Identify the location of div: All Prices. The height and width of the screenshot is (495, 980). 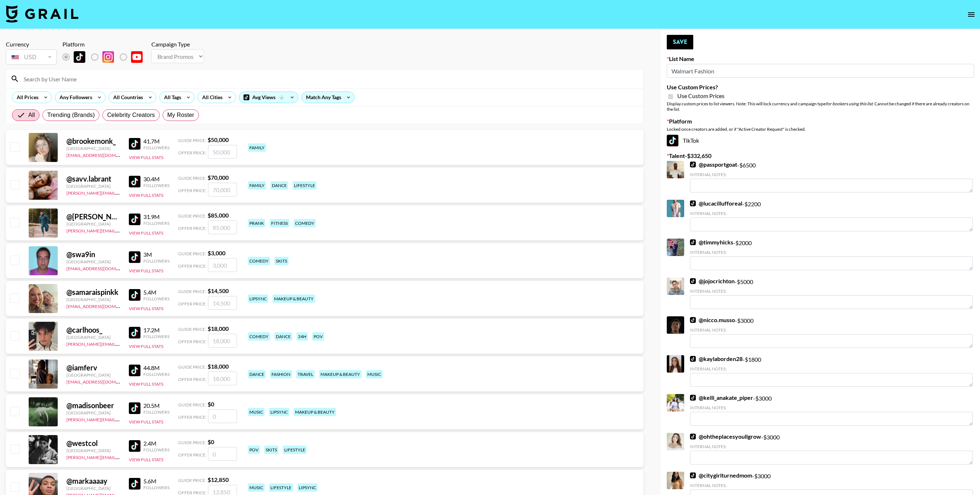
(26, 97).